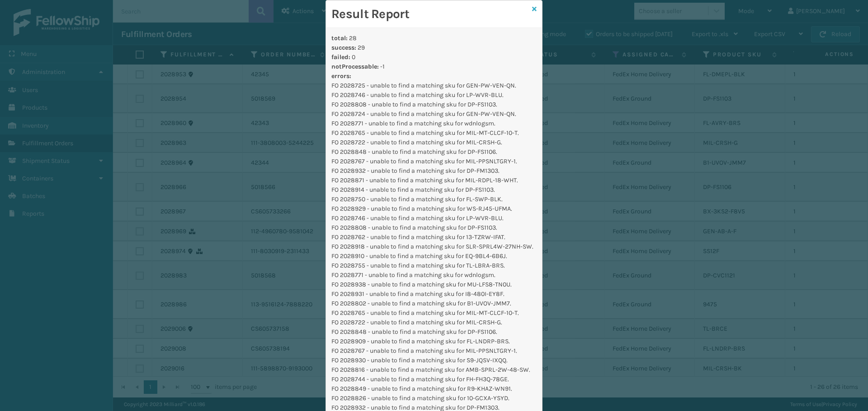 Image resolution: width=868 pixels, height=411 pixels. What do you see at coordinates (419, 360) in the screenshot?
I see `span: FO 2028930 - unable to find a matching sku for S9-JQSV-IXQQ.` at bounding box center [419, 360].